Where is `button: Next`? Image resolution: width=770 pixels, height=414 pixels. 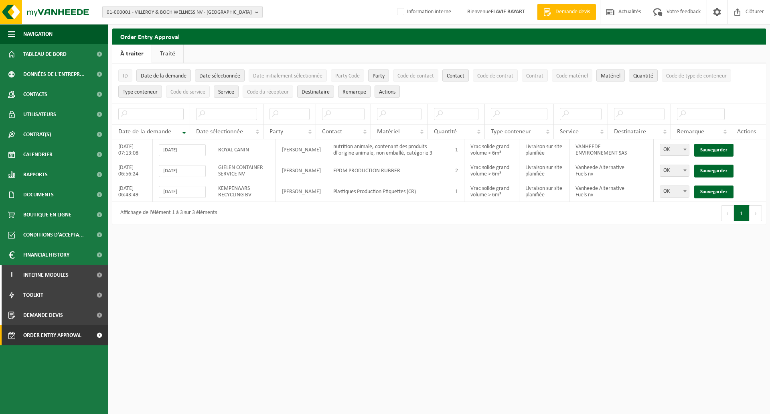 button: Next is located at coordinates (756, 213).